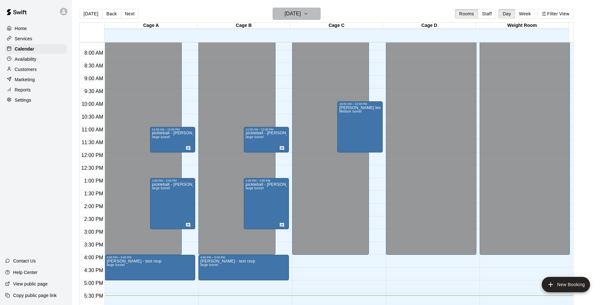  Describe the element at coordinates (94, 194) in the screenshot. I see `span: 1:30 PM` at that location.